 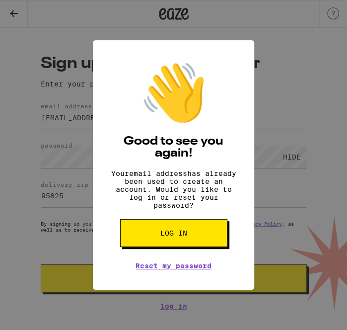 What do you see at coordinates (174, 233) in the screenshot?
I see `button: Log in` at bounding box center [174, 233].